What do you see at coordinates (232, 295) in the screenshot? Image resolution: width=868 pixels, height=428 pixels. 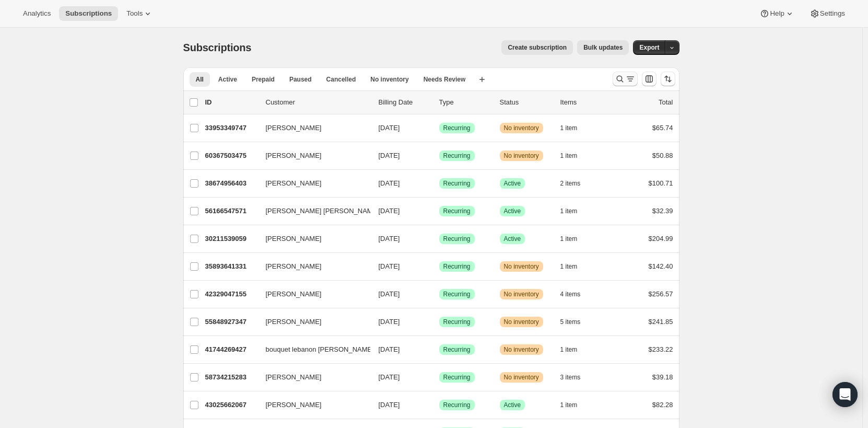 I see `p: 42329047155` at bounding box center [232, 295].